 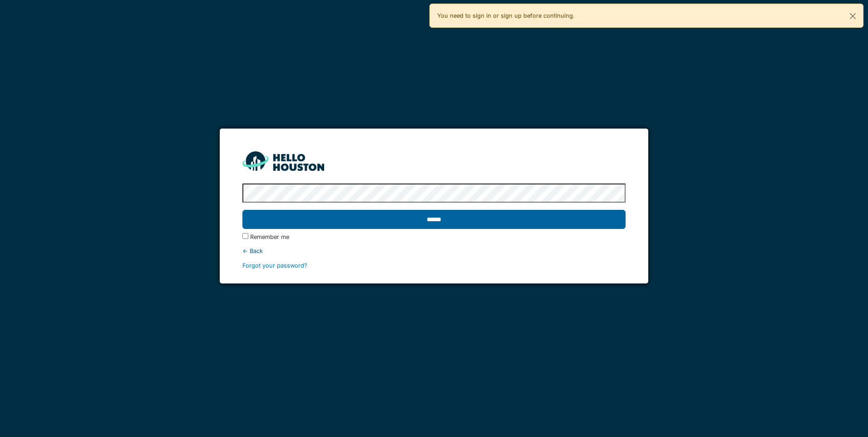 I want to click on div: You need to sign in or sign up before continuing., so click(x=647, y=15).